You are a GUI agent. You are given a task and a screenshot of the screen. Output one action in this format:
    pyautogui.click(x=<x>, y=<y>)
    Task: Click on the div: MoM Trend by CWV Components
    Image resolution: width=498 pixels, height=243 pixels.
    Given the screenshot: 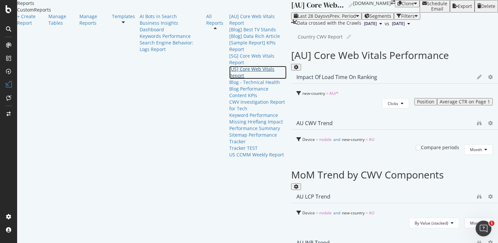 What is the action you would take?
    pyautogui.click(x=394, y=179)
    